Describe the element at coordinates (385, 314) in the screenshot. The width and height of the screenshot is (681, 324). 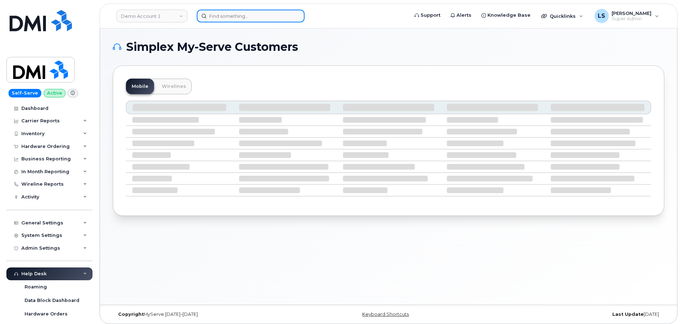
I see `a: Keyboard Shortcuts` at that location.